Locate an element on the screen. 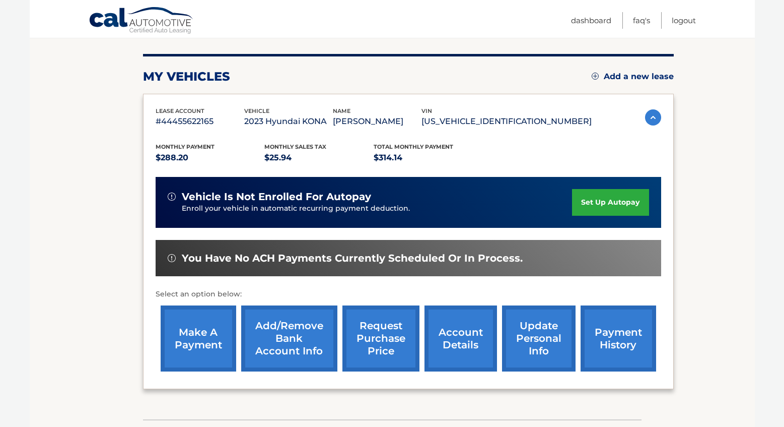  a: Add a new lease is located at coordinates (633, 77).